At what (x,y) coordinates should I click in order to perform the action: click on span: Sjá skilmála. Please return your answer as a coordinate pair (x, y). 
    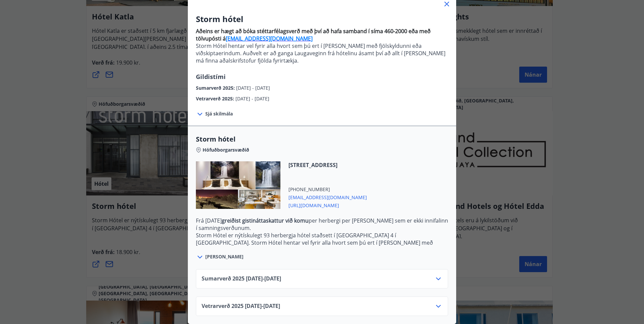
    Looking at the image, I should click on (219, 114).